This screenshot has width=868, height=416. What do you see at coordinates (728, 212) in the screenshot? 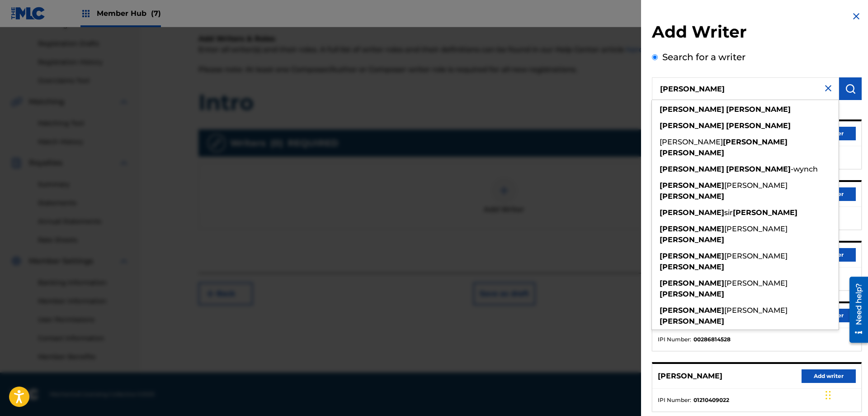
I see `span: sir` at bounding box center [728, 212].